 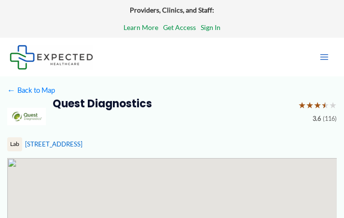 I want to click on span: 3.6, so click(x=316, y=119).